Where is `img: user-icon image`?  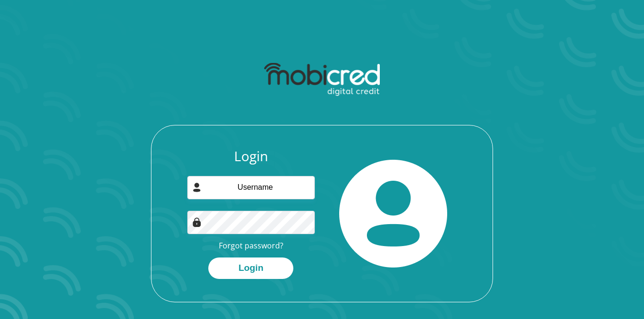
img: user-icon image is located at coordinates (197, 187).